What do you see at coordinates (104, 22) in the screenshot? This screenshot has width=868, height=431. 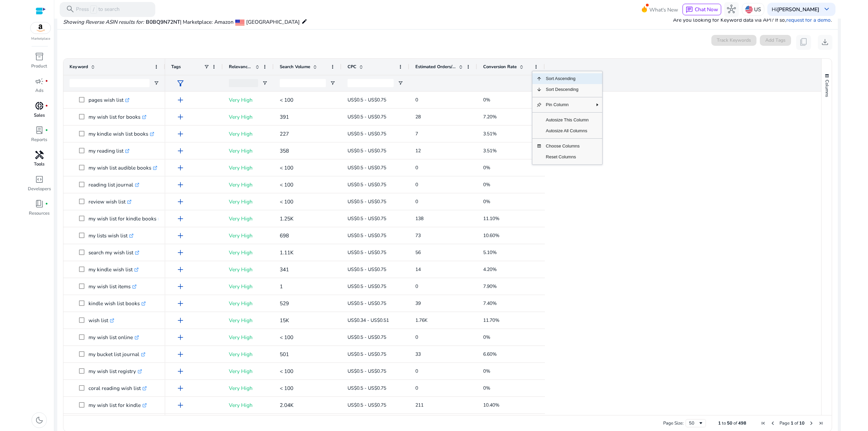 I see `i: Showing Reverse ASIN results for:` at bounding box center [104, 22].